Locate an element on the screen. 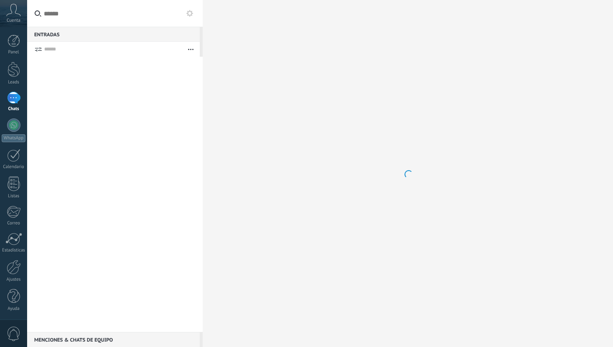  div: Correo is located at coordinates (14, 223).